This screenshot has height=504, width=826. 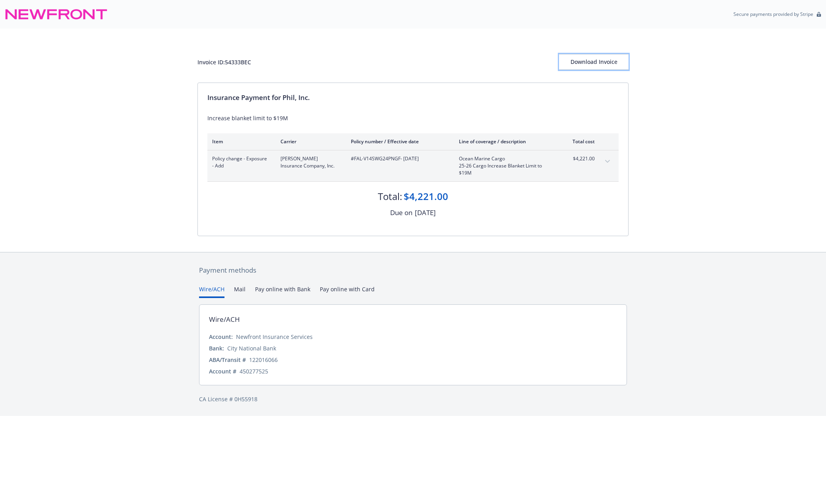 What do you see at coordinates (282, 291) in the screenshot?
I see `button: Pay online with Bank` at bounding box center [282, 291].